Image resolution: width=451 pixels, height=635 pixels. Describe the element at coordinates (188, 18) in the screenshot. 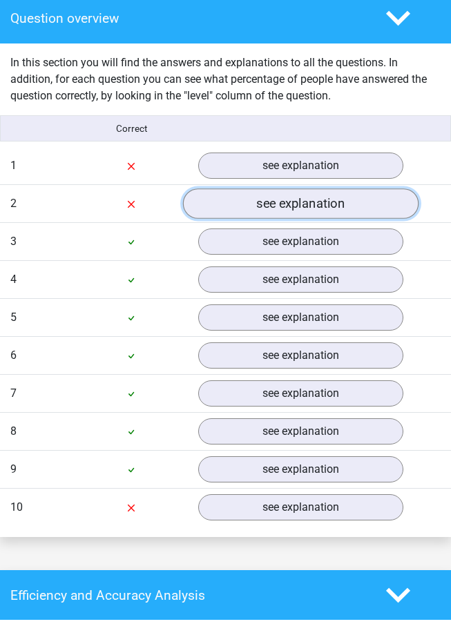

I see `h4: Question overview` at that location.